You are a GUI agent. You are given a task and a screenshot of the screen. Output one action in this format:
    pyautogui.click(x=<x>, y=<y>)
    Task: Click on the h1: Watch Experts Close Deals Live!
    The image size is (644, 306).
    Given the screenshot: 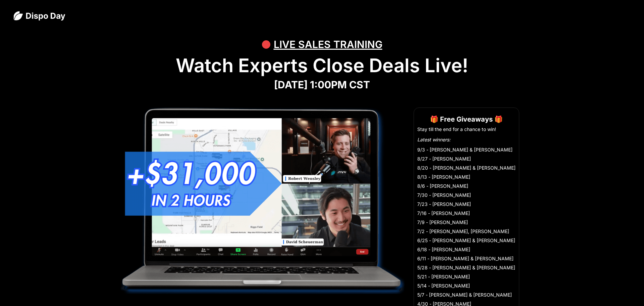 What is the action you would take?
    pyautogui.click(x=322, y=65)
    